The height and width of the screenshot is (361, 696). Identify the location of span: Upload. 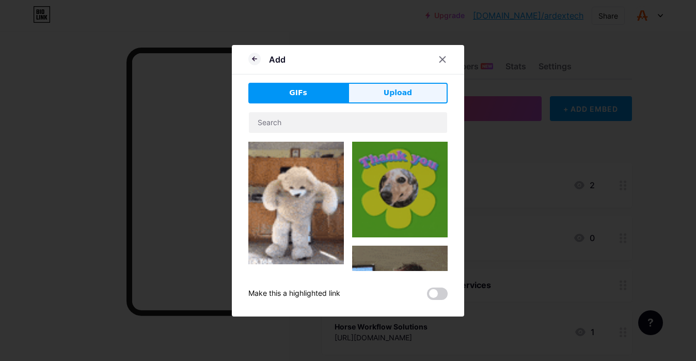
(398, 92).